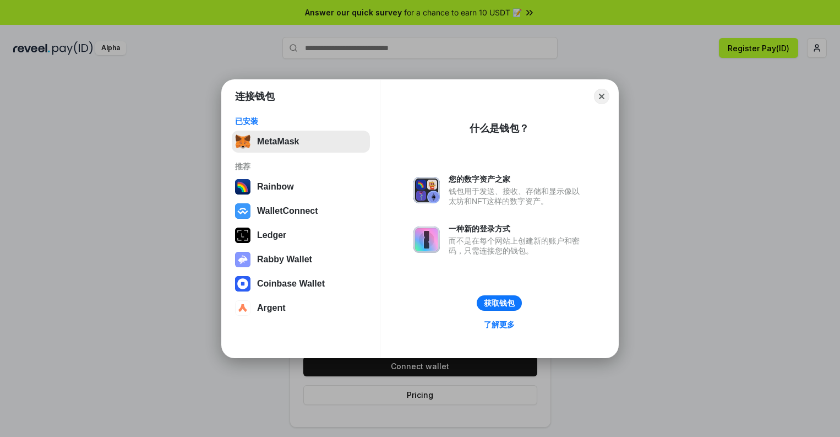  I want to click on div: 钱包用于发送、接收、存储和显示像以太坊和NFT这样的数字资产。, so click(517, 196).